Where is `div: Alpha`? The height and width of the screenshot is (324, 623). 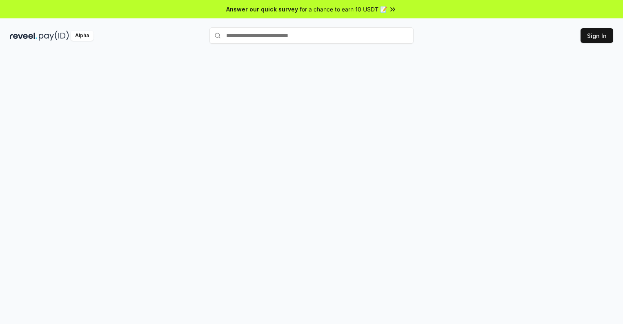
div: Alpha is located at coordinates (82, 36).